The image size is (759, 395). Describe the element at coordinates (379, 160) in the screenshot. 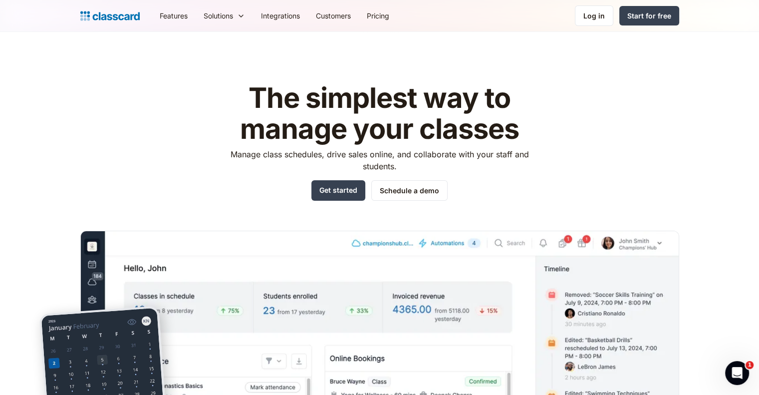

I see `p: Manage class schedules, drive sales online, and collaborate with your staff and students.` at that location.